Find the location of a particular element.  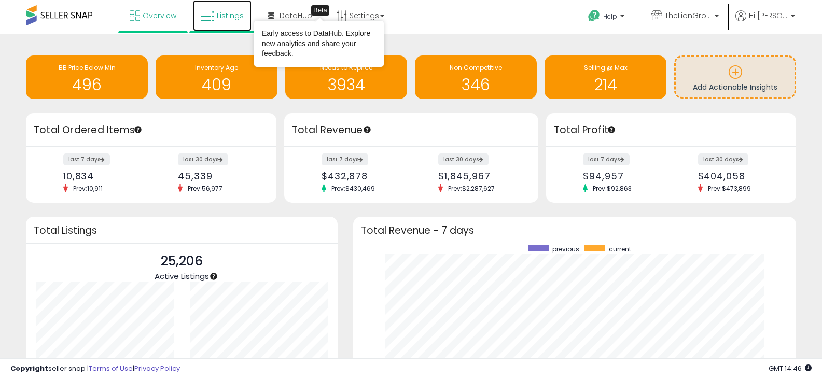

div: $404,058 is located at coordinates (738, 176).